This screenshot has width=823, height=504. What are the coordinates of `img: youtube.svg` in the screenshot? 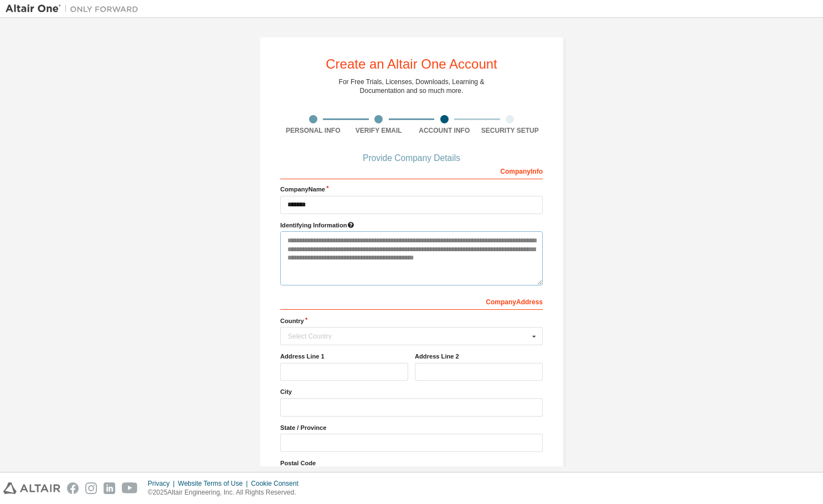 It's located at (129, 488).